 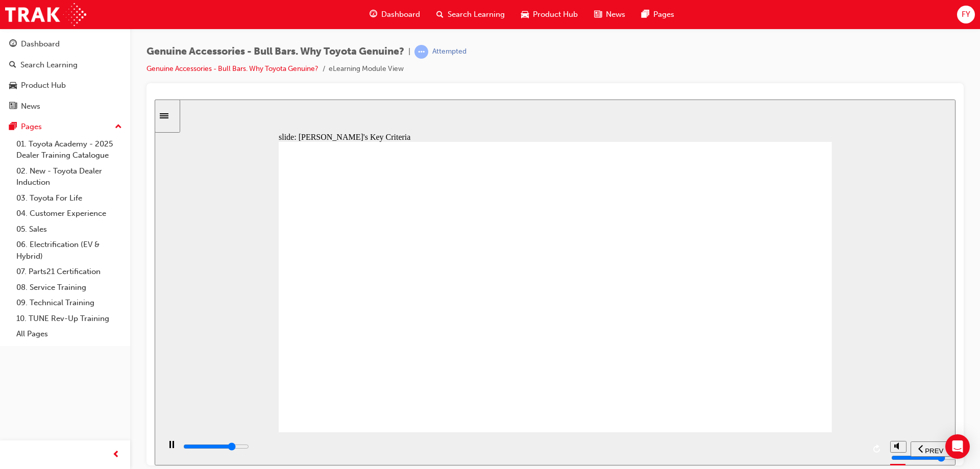 What do you see at coordinates (965, 14) in the screenshot?
I see `span: FY` at bounding box center [965, 14].